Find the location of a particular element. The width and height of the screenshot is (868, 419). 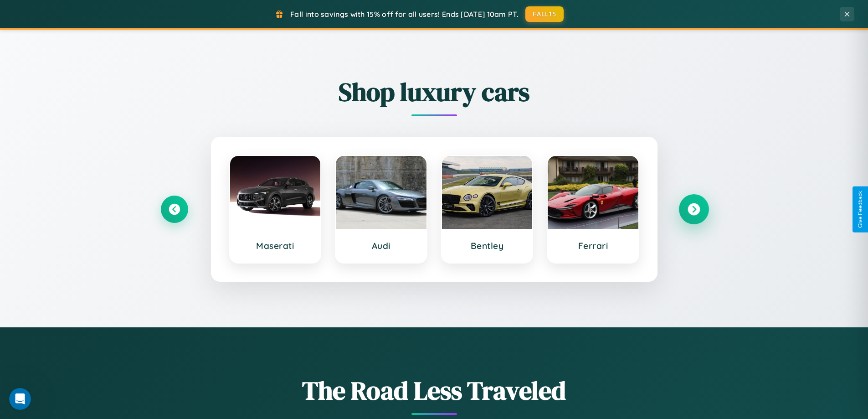

h3: Audi is located at coordinates (381, 246).